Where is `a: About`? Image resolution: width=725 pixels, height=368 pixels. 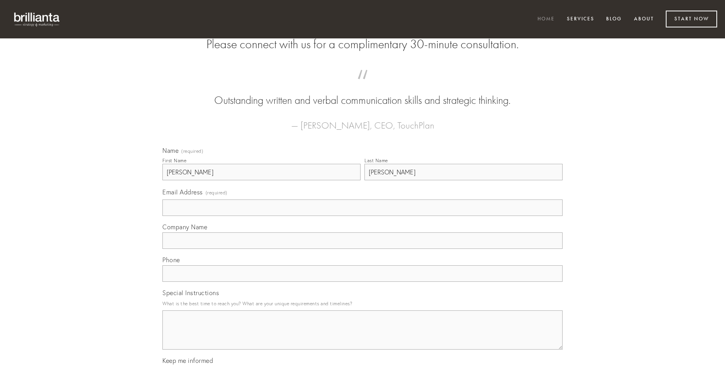 a: About is located at coordinates (644, 19).